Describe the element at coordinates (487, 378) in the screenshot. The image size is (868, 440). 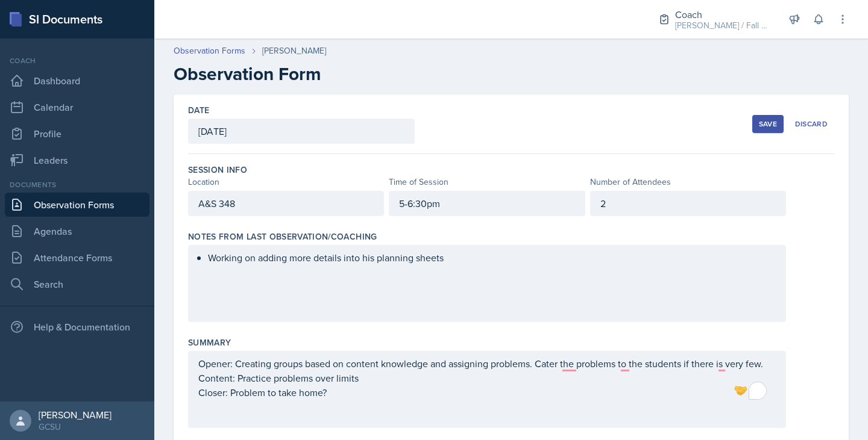
I see `div: To enrich screen reader interactions, please activate Accessibility in Grammarly extension settings` at that location.